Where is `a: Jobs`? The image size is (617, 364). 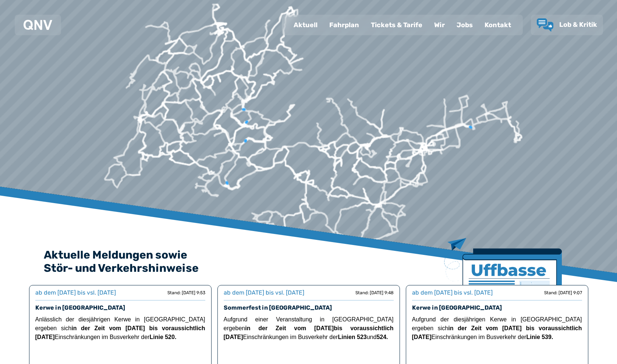 a: Jobs is located at coordinates (464, 25).